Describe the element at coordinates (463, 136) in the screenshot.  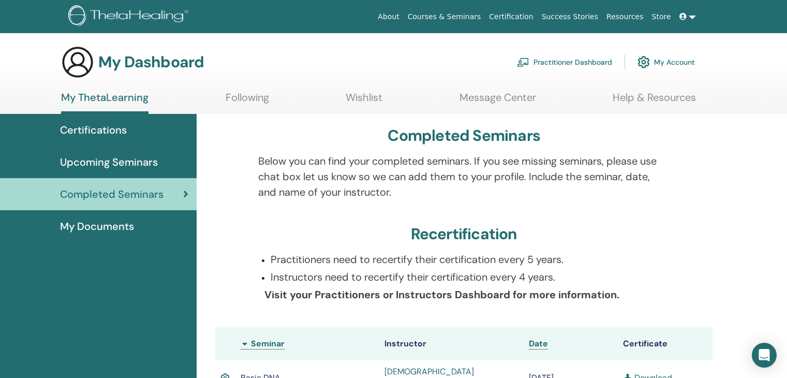
I see `h3: Completed Seminars` at that location.